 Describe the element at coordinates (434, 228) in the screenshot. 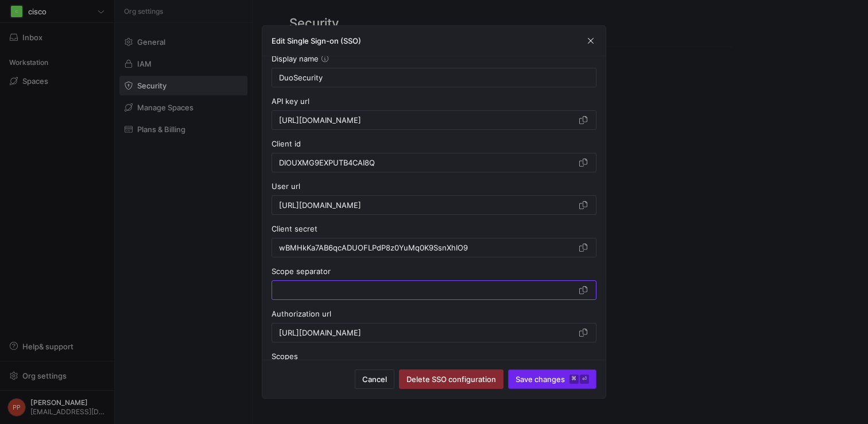

I see `div: Client secret` at that location.